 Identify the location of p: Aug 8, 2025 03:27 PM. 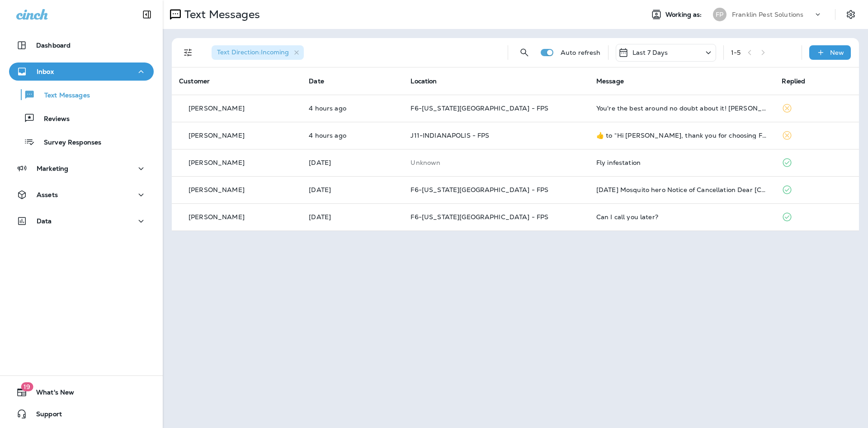
(352, 216).